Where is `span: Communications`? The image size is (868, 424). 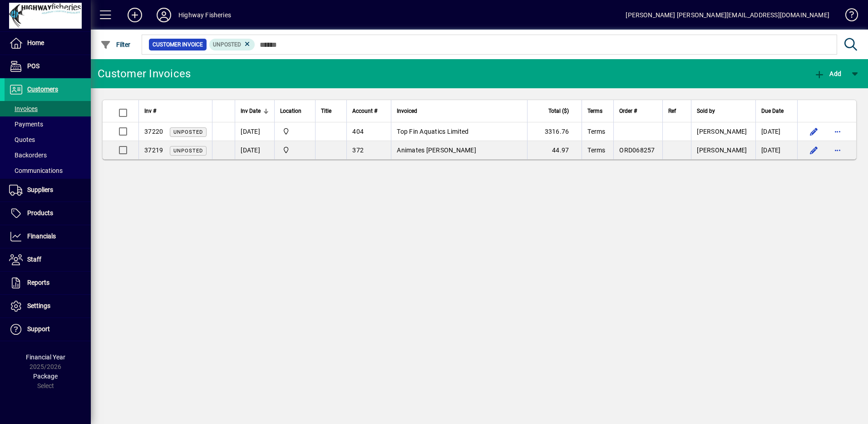 span: Communications is located at coordinates (36, 171).